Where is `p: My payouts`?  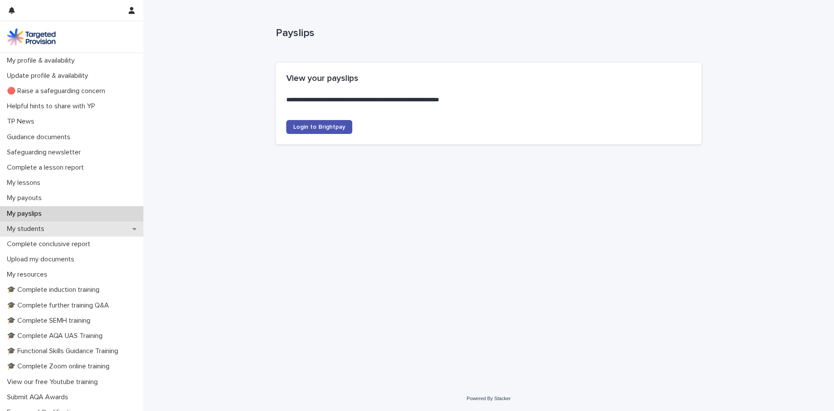
p: My payouts is located at coordinates (26, 198).